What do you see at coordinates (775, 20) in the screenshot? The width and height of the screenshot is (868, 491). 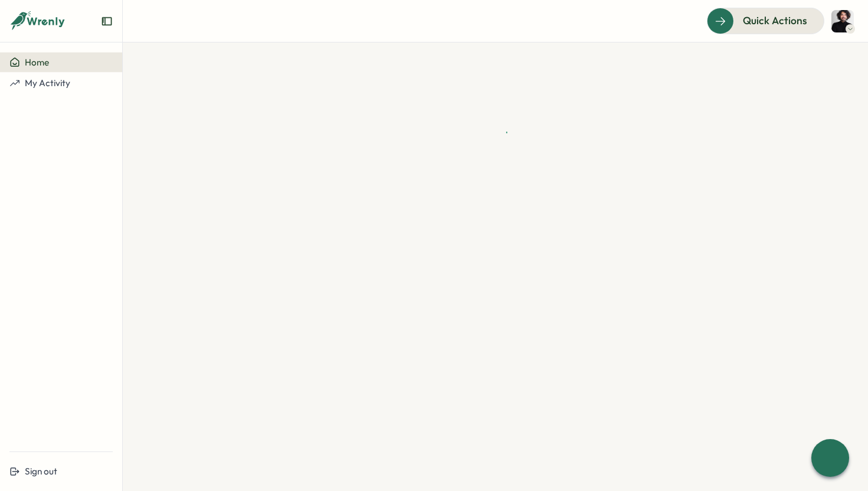 I see `span: Quick Actions` at bounding box center [775, 20].